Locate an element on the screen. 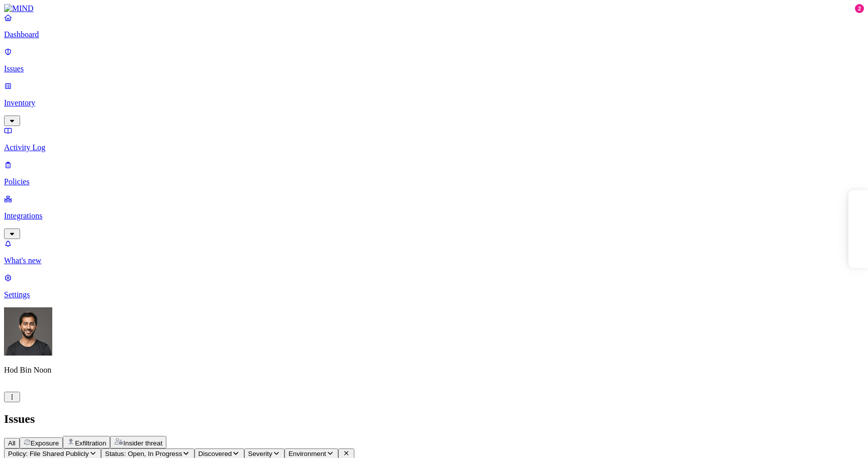 The height and width of the screenshot is (458, 868). span: Discovered is located at coordinates (215, 453).